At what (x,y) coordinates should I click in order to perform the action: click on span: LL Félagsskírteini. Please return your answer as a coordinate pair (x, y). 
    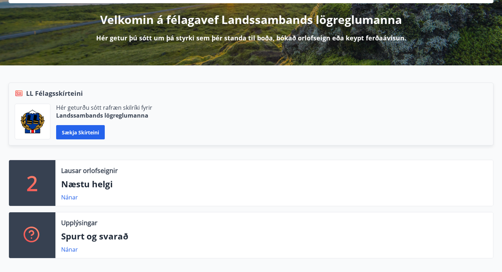
    Looking at the image, I should click on (54, 93).